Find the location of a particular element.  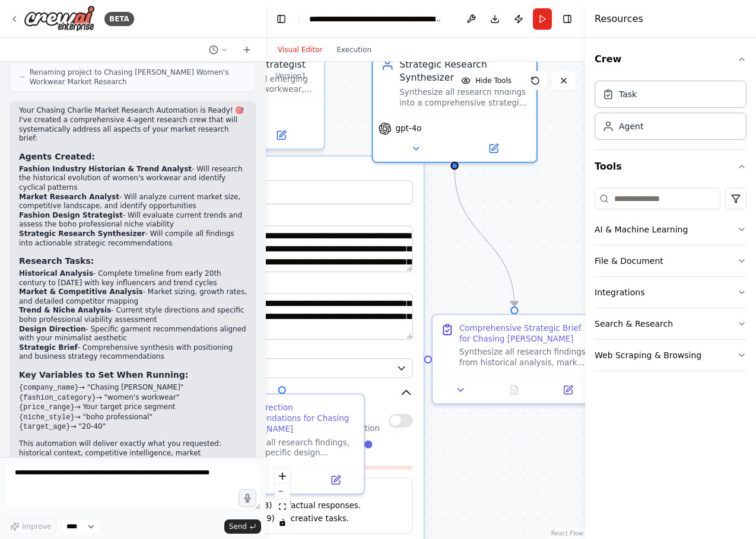

label: Model is located at coordinates (291, 353).